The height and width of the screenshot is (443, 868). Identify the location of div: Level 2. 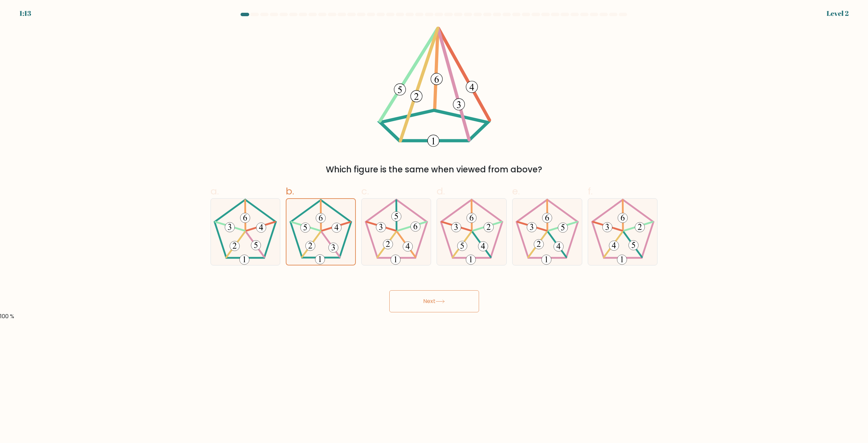
(837, 14).